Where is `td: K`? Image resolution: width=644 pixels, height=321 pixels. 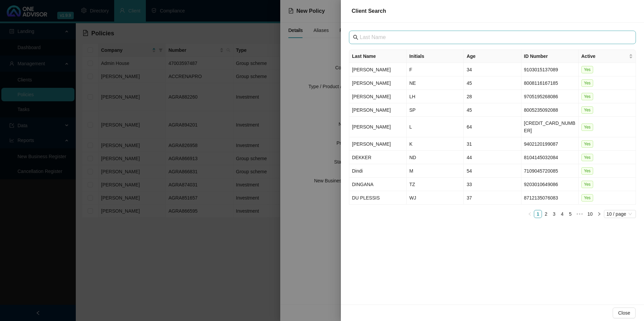
td: K is located at coordinates (435, 144).